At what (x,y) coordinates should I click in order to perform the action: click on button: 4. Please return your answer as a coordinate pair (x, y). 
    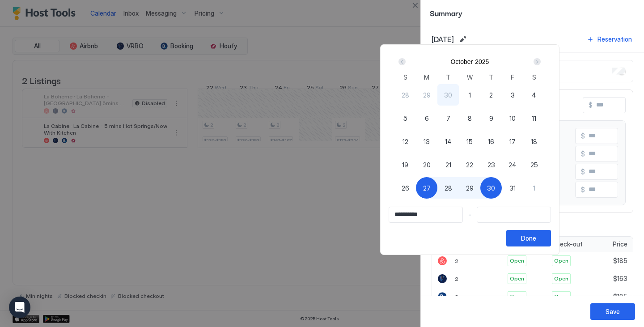
    Looking at the image, I should click on (534, 95).